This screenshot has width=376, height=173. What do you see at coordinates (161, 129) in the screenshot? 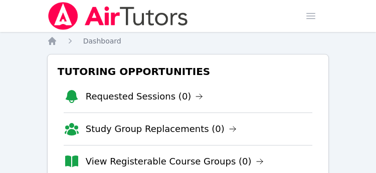
I see `a: Study Group Replacements (0)` at bounding box center [161, 129].